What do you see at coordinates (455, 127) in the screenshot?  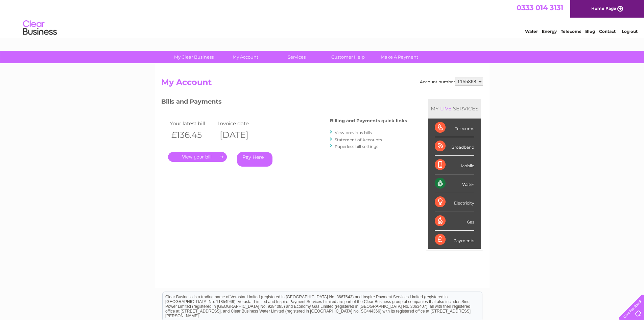 I see `div: Telecoms` at bounding box center [455, 127].